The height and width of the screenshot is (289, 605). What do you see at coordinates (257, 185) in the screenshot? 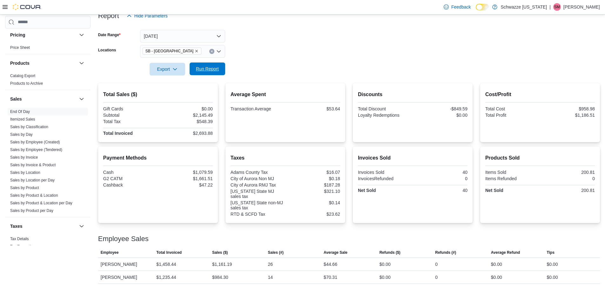
I see `div: City of Aurora RMJ Tax` at bounding box center [257, 185].